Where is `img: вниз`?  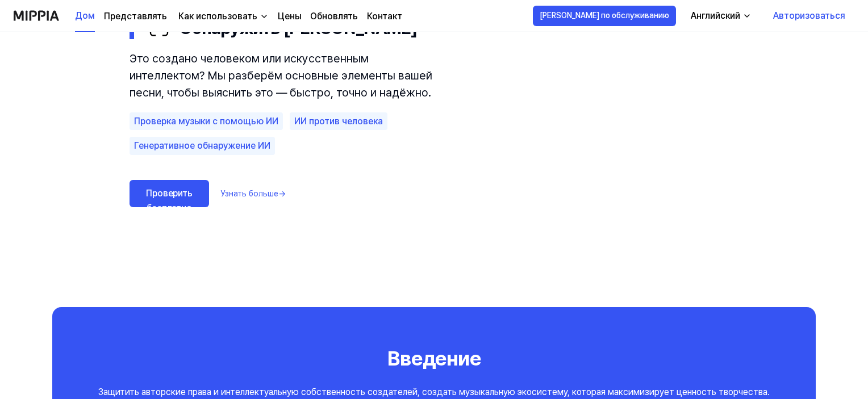
img: вниз is located at coordinates (264, 17).